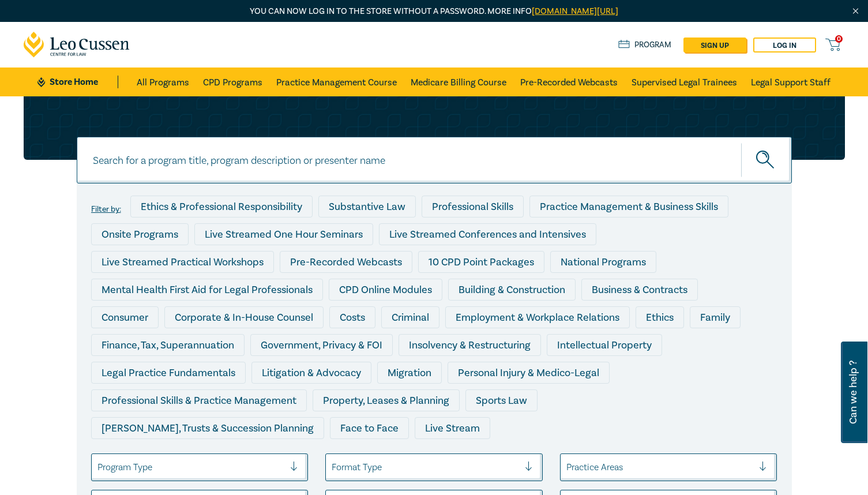 The width and height of the screenshot is (868, 495). I want to click on a: All Programs, so click(162, 82).